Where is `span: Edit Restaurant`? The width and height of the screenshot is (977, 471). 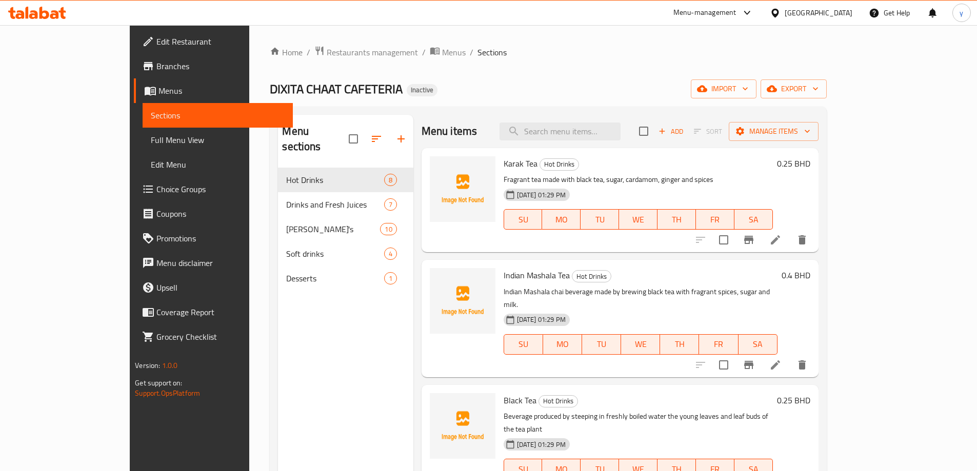
span: Edit Restaurant is located at coordinates (221, 42).